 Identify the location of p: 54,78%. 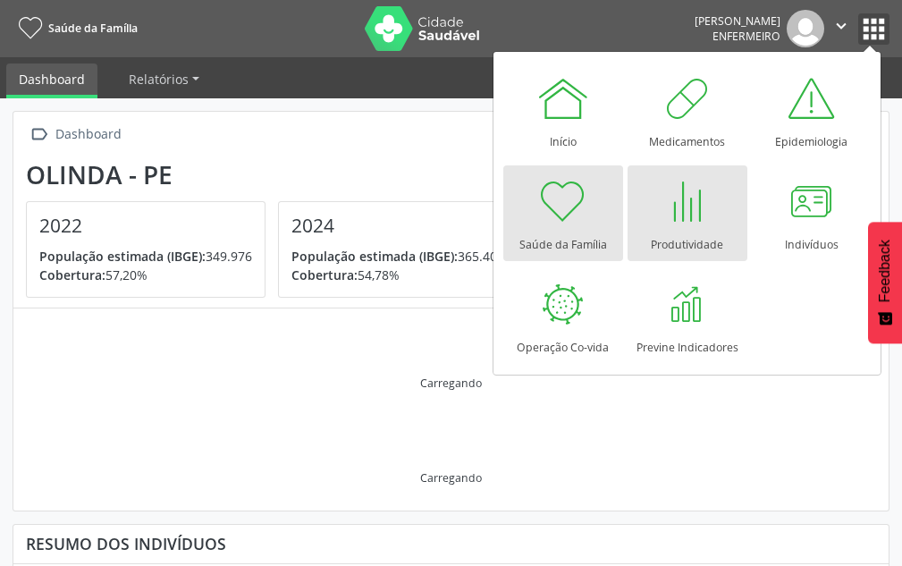
(398, 275).